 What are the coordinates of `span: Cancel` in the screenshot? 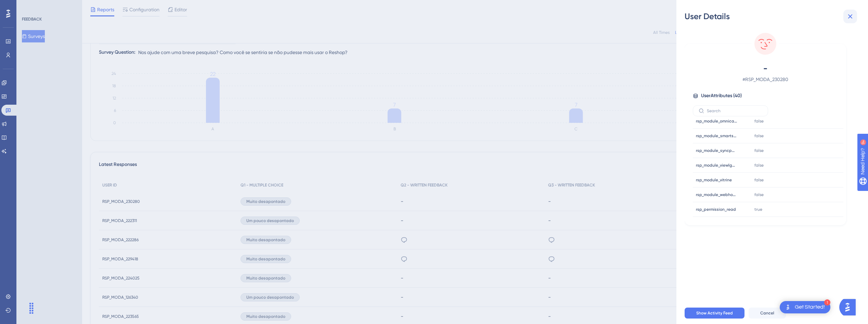 It's located at (767, 313).